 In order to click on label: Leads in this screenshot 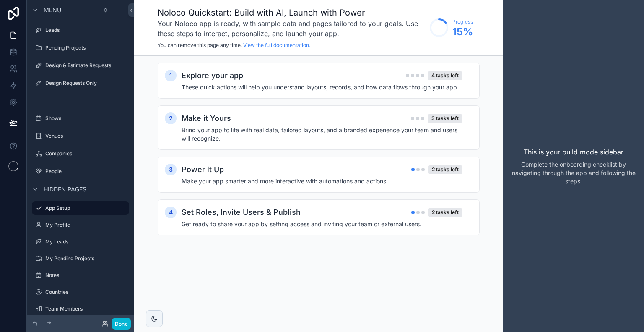, I will do `click(86, 30)`.